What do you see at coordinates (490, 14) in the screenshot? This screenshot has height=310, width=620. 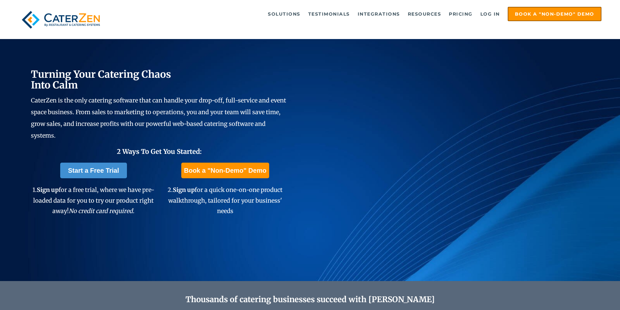 I see `a: Log in` at bounding box center [490, 14].